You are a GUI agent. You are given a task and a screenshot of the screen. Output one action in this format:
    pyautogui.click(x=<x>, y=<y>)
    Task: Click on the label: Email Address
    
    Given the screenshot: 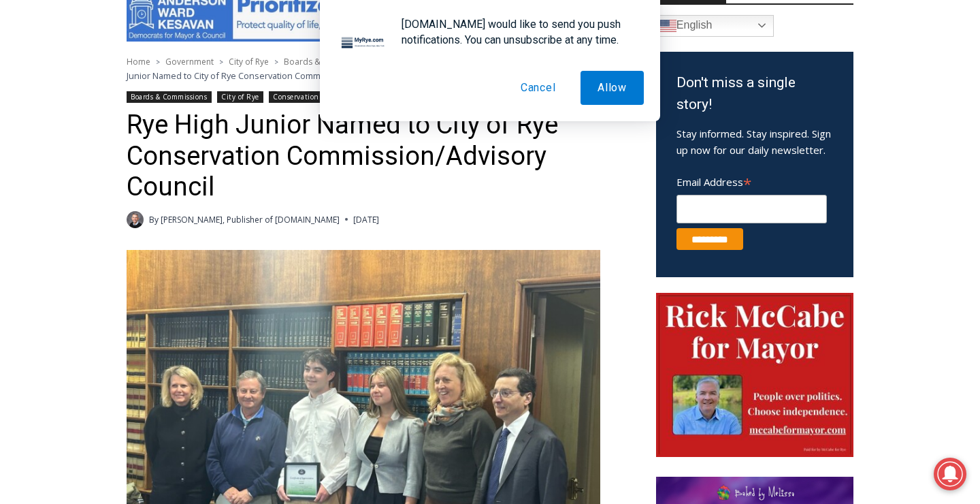 What is the action you would take?
    pyautogui.click(x=752, y=180)
    